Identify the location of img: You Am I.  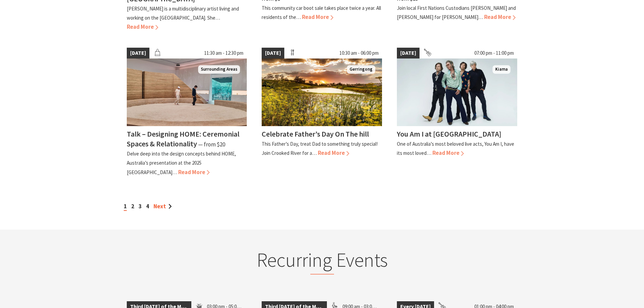
(457, 92).